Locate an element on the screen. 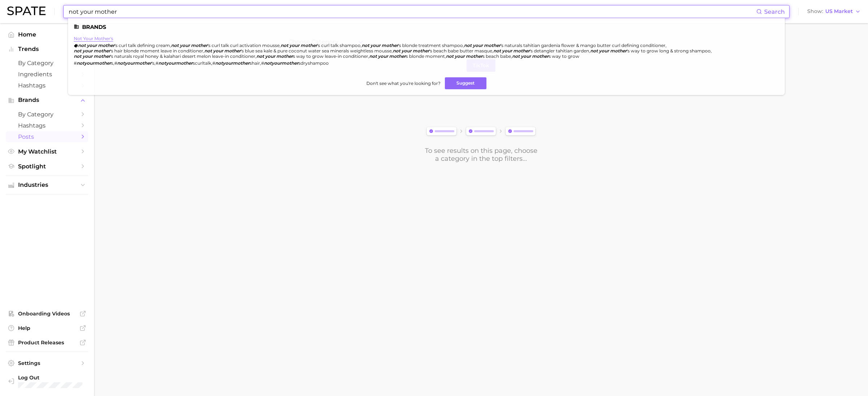  span: Onboarding Videos is located at coordinates (47, 313).